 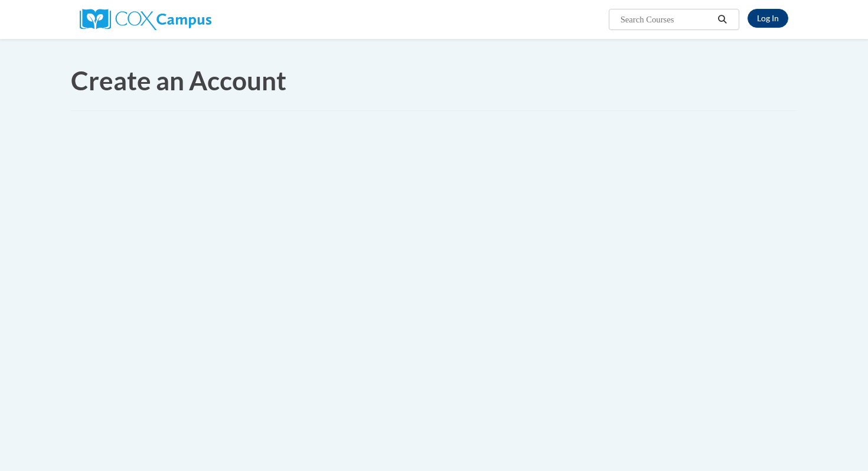 What do you see at coordinates (768, 18) in the screenshot?
I see `a: Log In` at bounding box center [768, 18].